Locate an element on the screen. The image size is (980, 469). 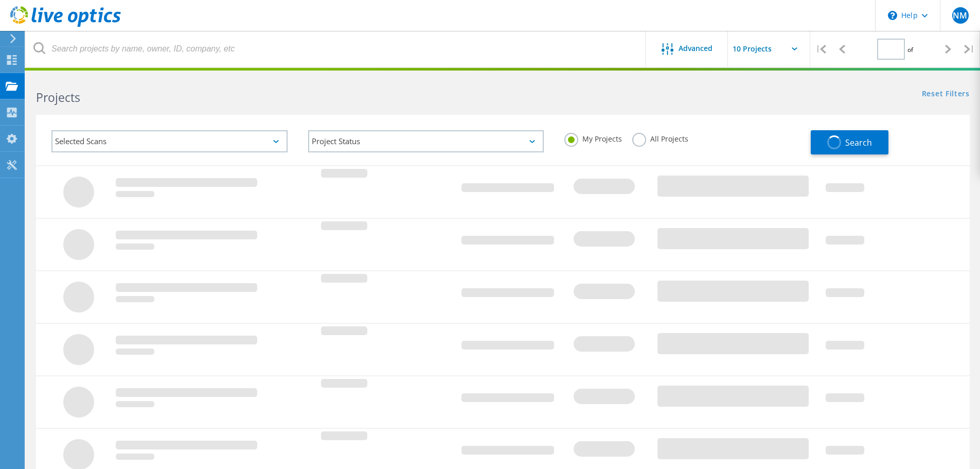
label: All Projects is located at coordinates (660, 137).